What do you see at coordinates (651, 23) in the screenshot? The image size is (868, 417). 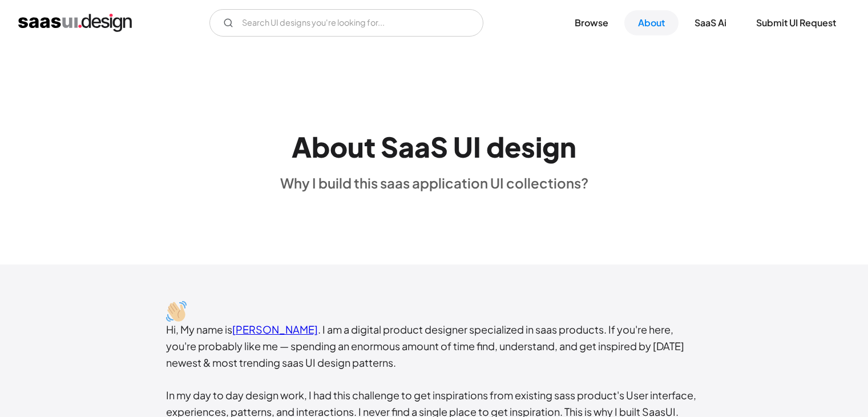 I see `a: About` at bounding box center [651, 23].